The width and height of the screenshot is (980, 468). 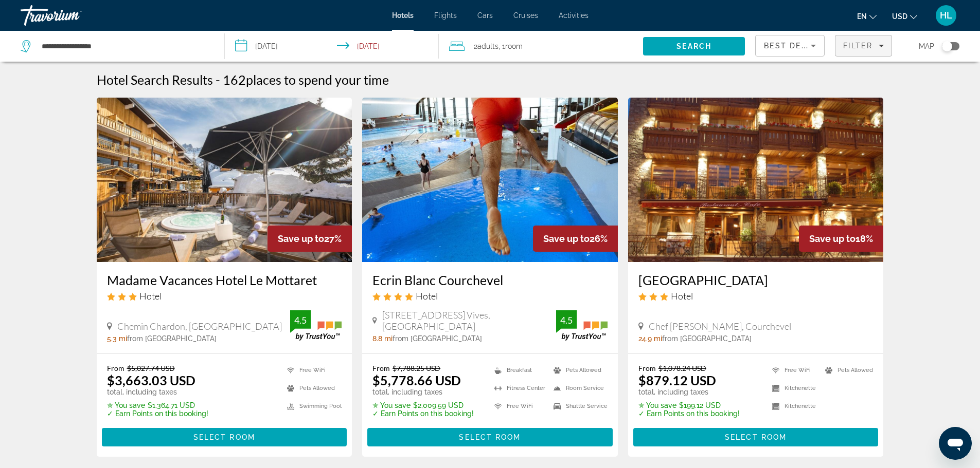 I want to click on div: 27%, so click(x=310, y=239).